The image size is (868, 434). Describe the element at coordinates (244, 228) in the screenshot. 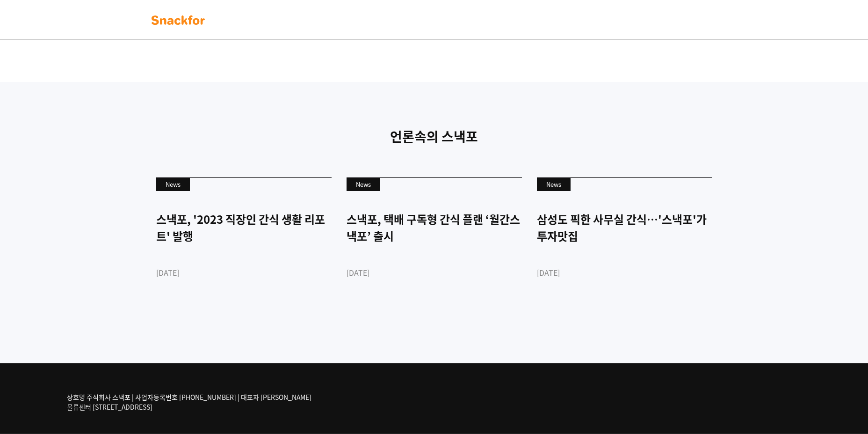

I see `div: 스낵포, '2023 직장인 간식 생활 리포트' 발행` at that location.